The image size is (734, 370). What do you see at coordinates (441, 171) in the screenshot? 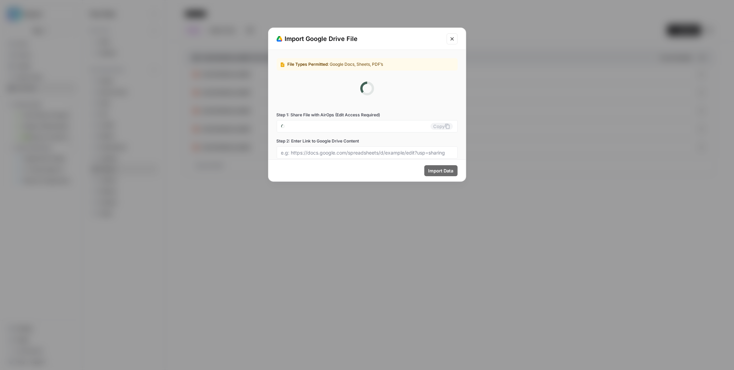
I see `button: Import Data` at bounding box center [441, 171].